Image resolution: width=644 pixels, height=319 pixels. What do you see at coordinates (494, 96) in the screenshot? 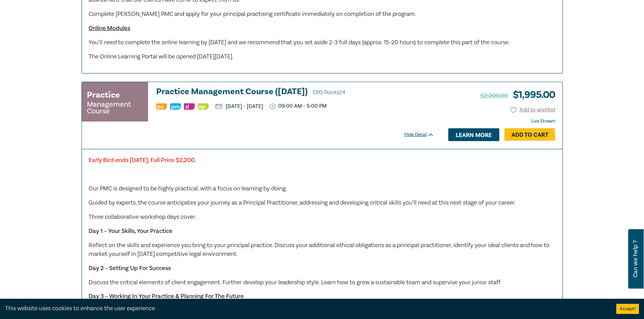
I see `span: $2,200.00` at bounding box center [494, 96].